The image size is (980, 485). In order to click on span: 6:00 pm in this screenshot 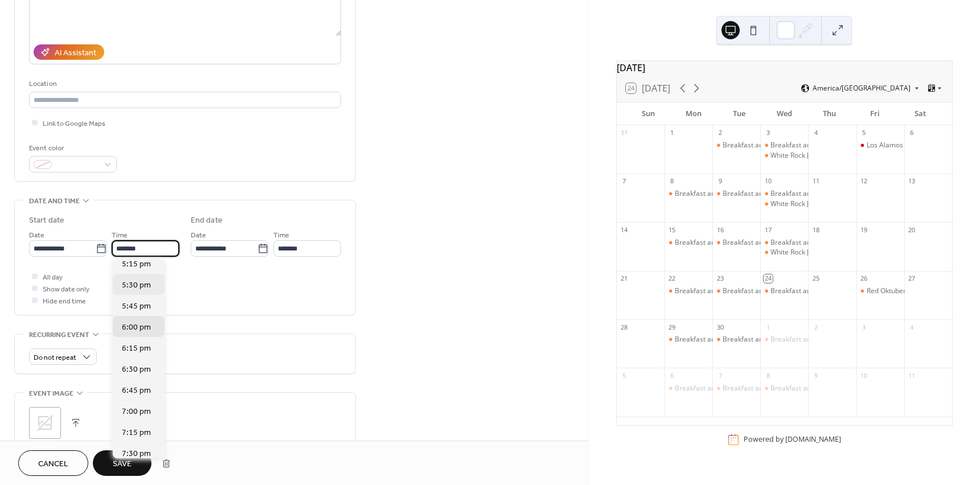, I will do `click(136, 327)`.